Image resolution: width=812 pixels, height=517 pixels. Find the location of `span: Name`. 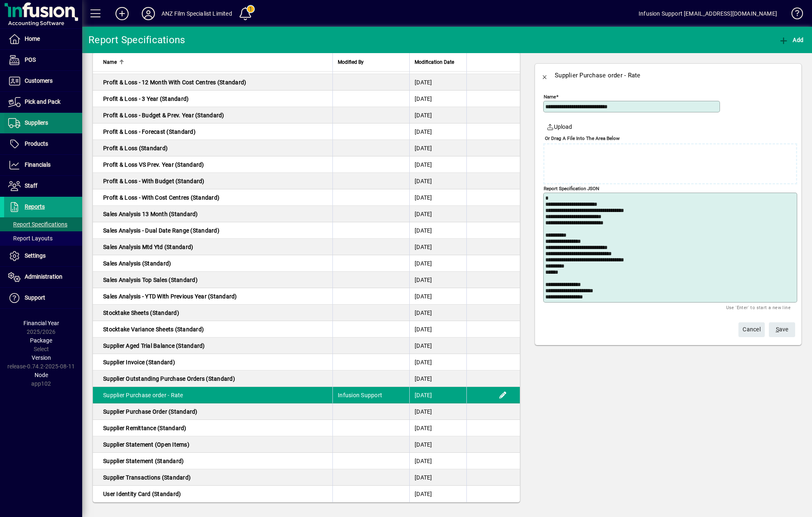

span: Name is located at coordinates (110, 62).